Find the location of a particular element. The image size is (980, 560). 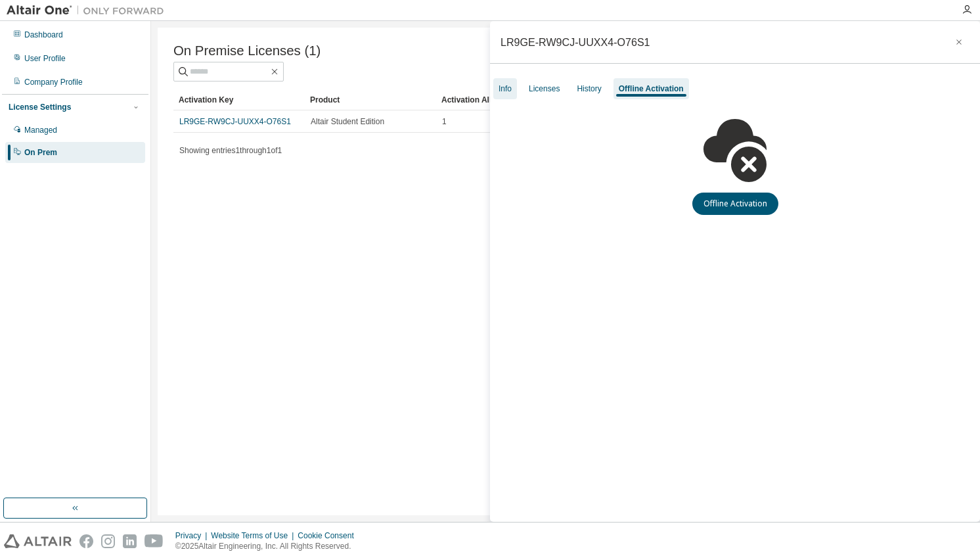

a: LR9GE-RW9CJ-UUXX4-O76S1 is located at coordinates (235, 121).